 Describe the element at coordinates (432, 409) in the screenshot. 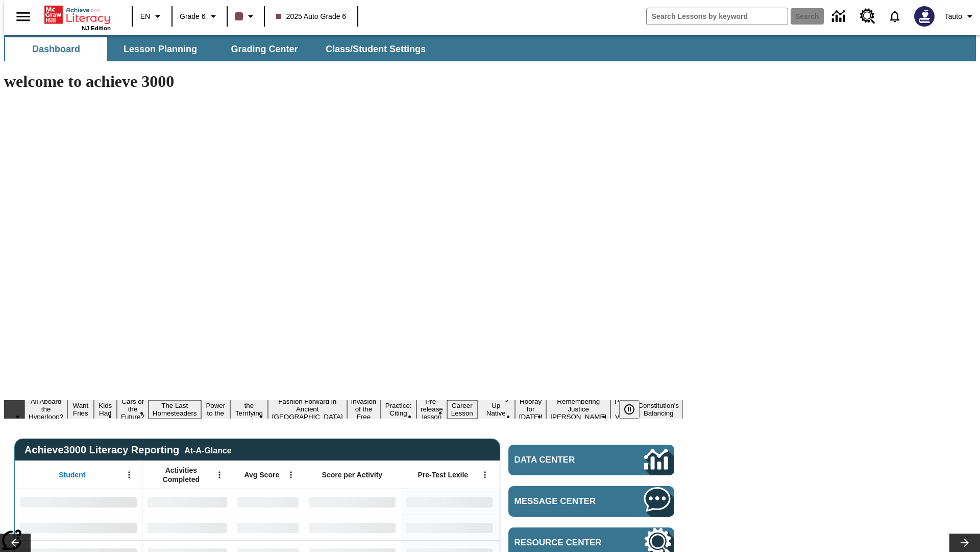

I see `button: Slide 11 Pre-release lesson` at that location.